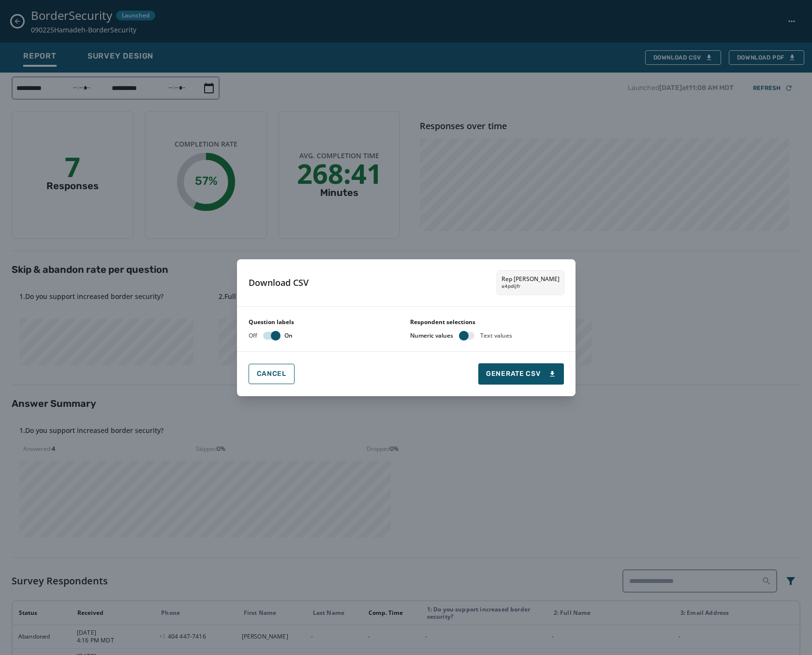  Describe the element at coordinates (253, 336) in the screenshot. I see `span: Off` at that location.